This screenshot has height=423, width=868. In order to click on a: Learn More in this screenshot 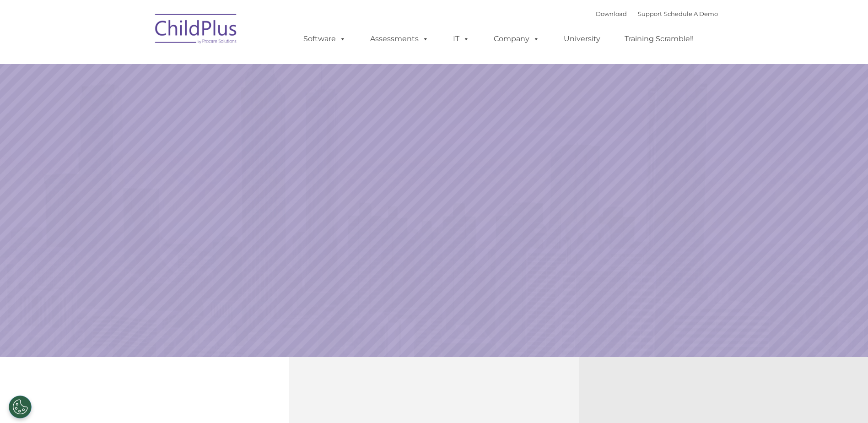, I will do `click(662, 278)`.